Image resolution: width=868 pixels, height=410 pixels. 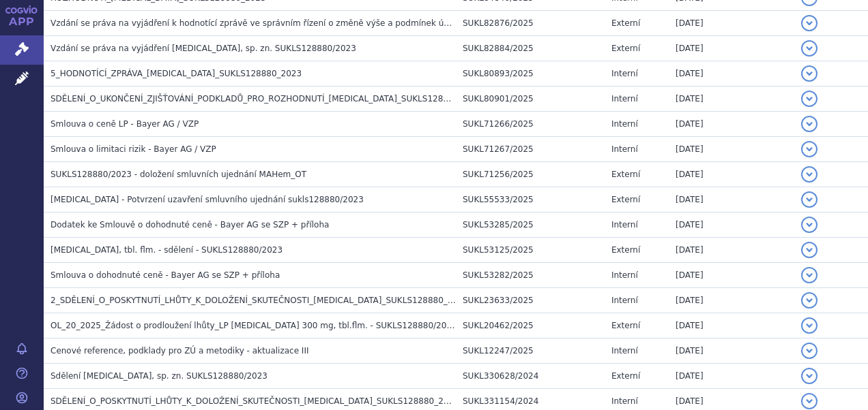 I want to click on span: Smlouva o limitaci rizik - Bayer AG / VZP, so click(x=133, y=150).